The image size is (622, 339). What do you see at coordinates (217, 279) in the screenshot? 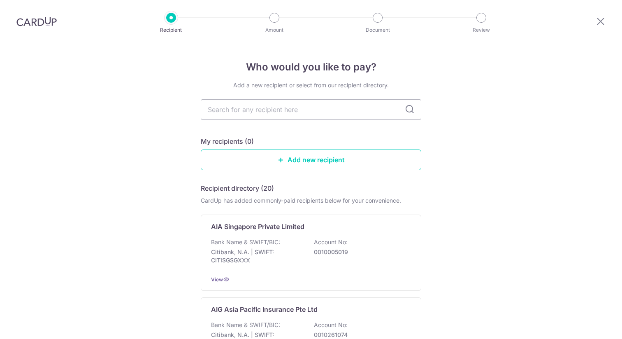
I see `a: View` at bounding box center [217, 279].